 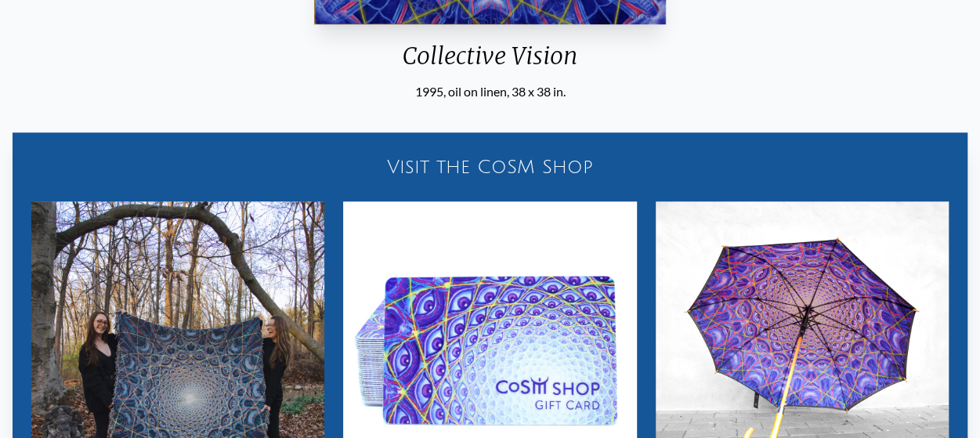 I want to click on div: Visit the CoSM Shop, so click(x=490, y=167).